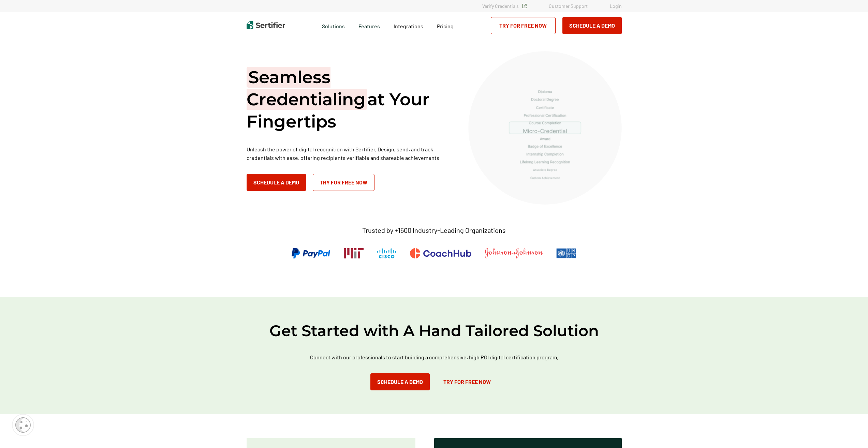 This screenshot has width=868, height=448. I want to click on a: Customer Support, so click(568, 6).